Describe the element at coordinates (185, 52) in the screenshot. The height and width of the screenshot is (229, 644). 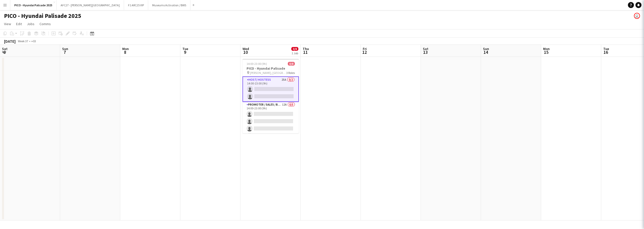
I see `span: 9` at that location.